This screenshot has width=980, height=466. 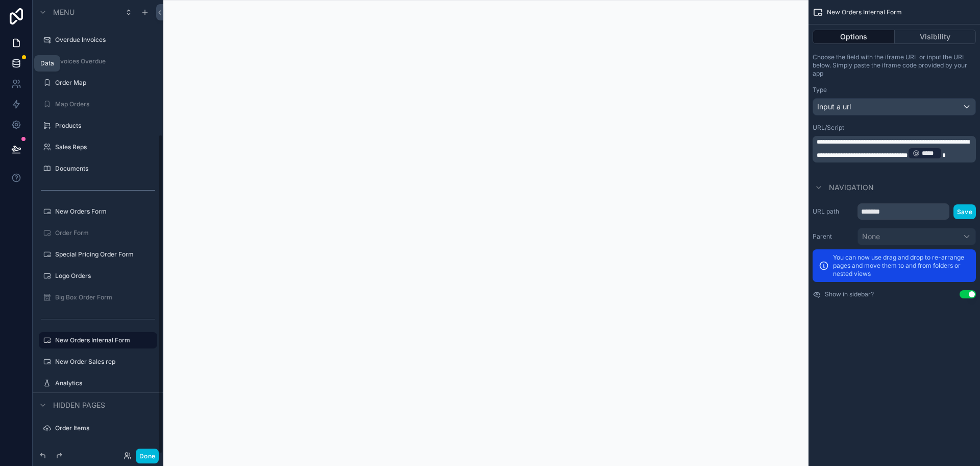 What do you see at coordinates (103, 362) in the screenshot?
I see `a: New Order Sales rep` at bounding box center [103, 362].